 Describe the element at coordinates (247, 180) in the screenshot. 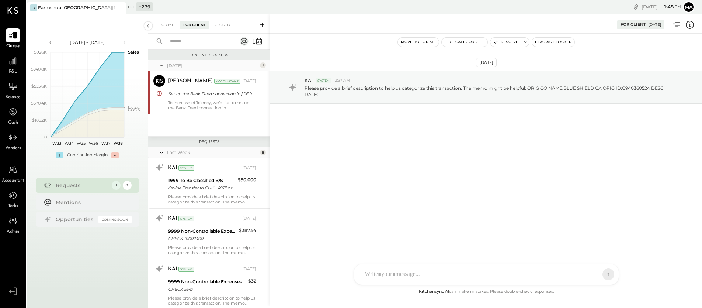

I see `div: $50,000` at that location.